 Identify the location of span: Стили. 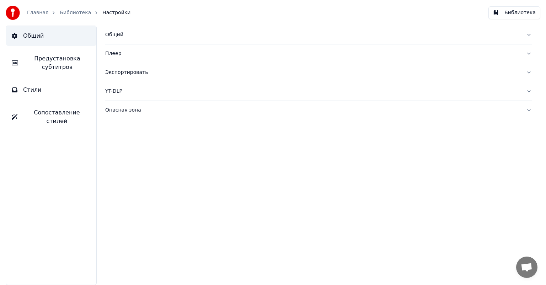
(32, 90).